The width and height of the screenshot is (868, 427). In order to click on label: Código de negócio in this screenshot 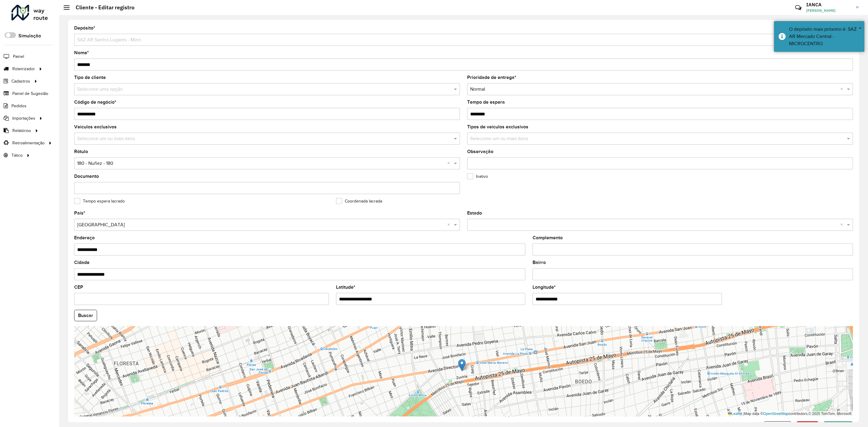, I will do `click(95, 102)`.